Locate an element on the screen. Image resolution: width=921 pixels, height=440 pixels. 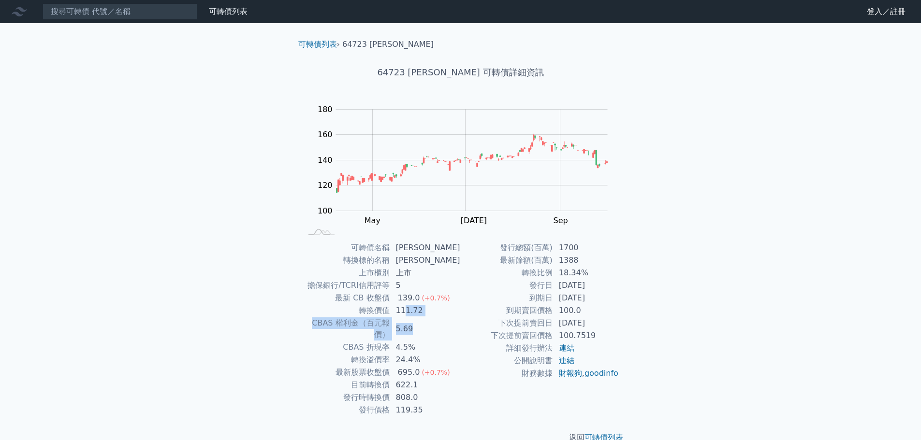
tspan: May is located at coordinates (372, 220).